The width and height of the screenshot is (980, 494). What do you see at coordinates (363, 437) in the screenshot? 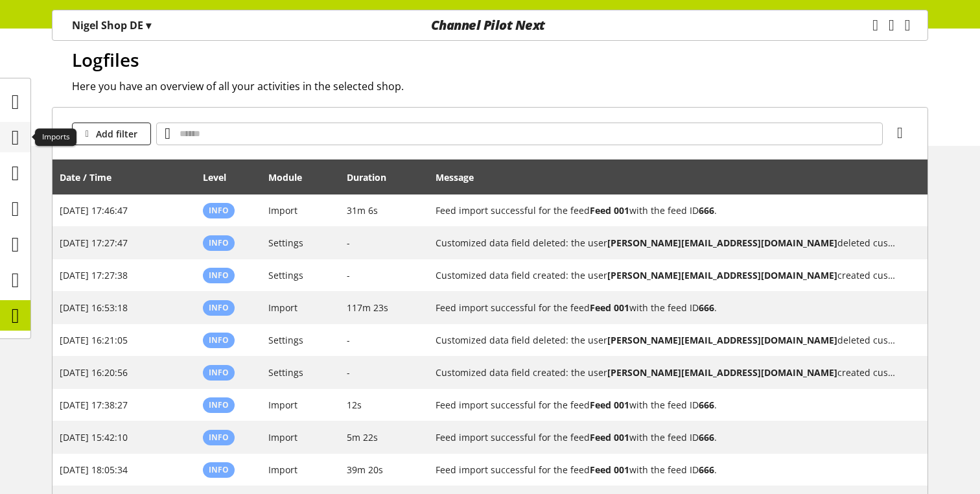
I see `span: 5m 22s` at bounding box center [363, 437].